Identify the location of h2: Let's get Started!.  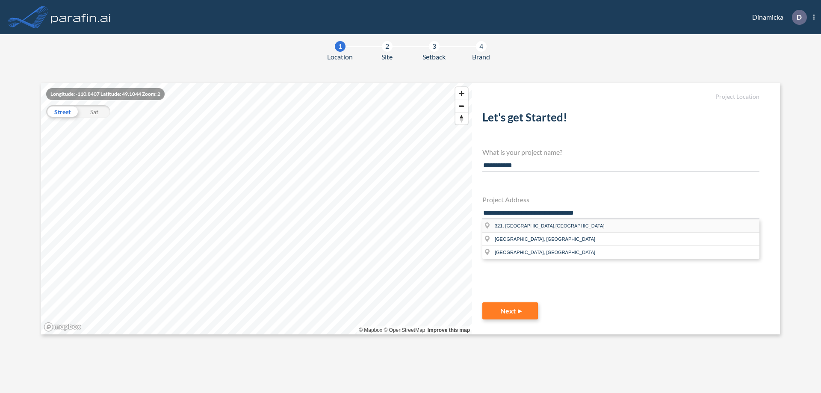
(621, 119).